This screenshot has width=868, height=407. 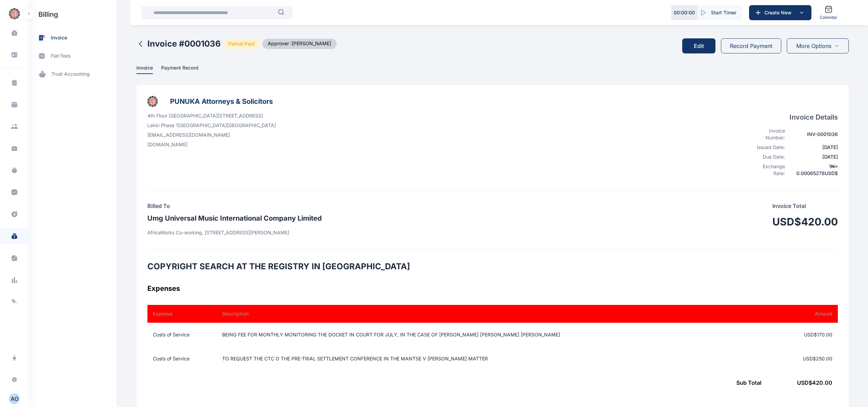 What do you see at coordinates (749, 383) in the screenshot?
I see `span: Sub Total` at bounding box center [749, 383].